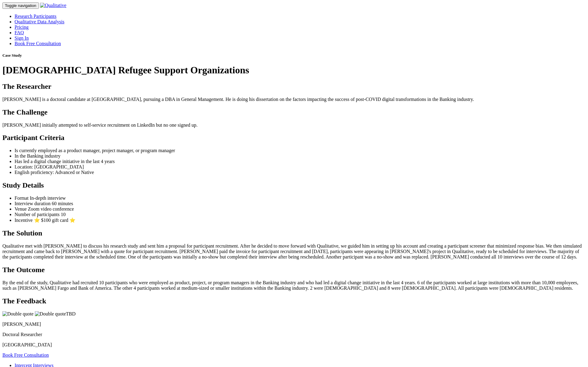  I want to click on span: 60 minutes, so click(63, 203).